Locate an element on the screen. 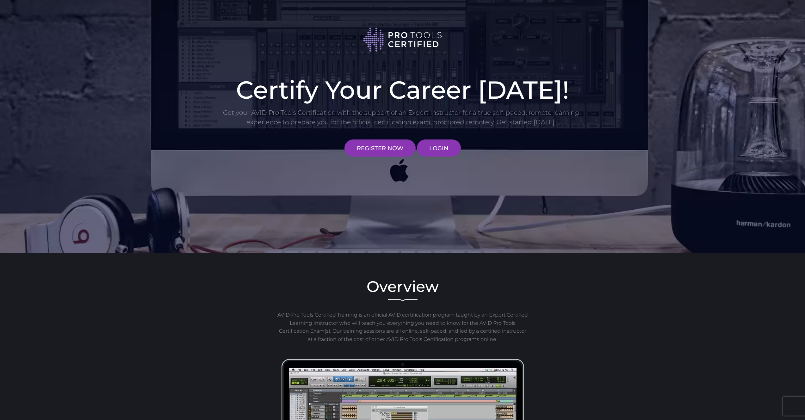 The height and width of the screenshot is (420, 805). a: REGISTER NOW is located at coordinates (380, 148).